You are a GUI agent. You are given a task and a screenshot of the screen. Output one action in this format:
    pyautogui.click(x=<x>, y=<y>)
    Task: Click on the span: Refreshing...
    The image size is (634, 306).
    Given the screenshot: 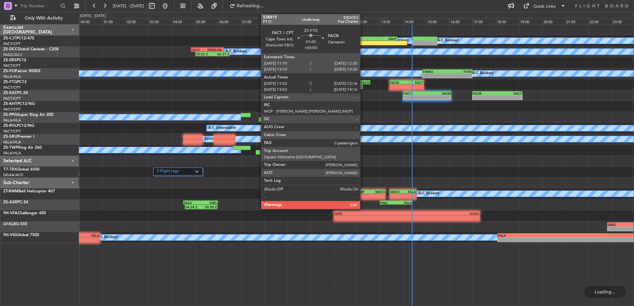 What is the action you would take?
    pyautogui.click(x=250, y=6)
    